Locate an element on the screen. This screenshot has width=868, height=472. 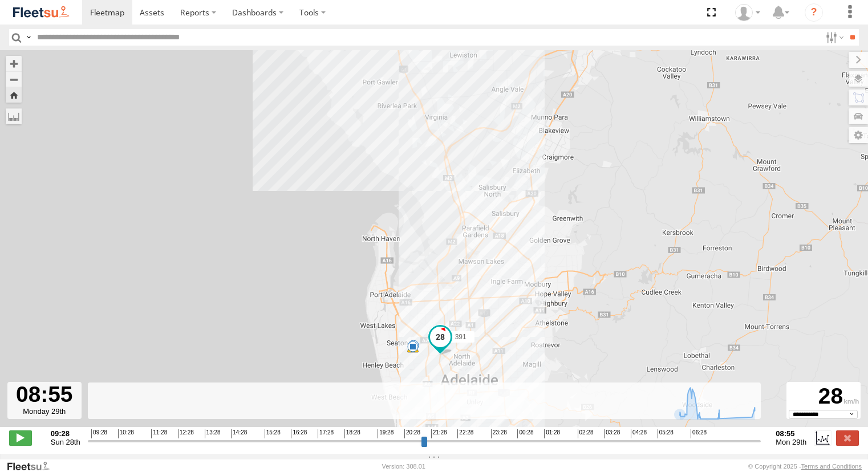
span: 14:28 is located at coordinates (239, 434).